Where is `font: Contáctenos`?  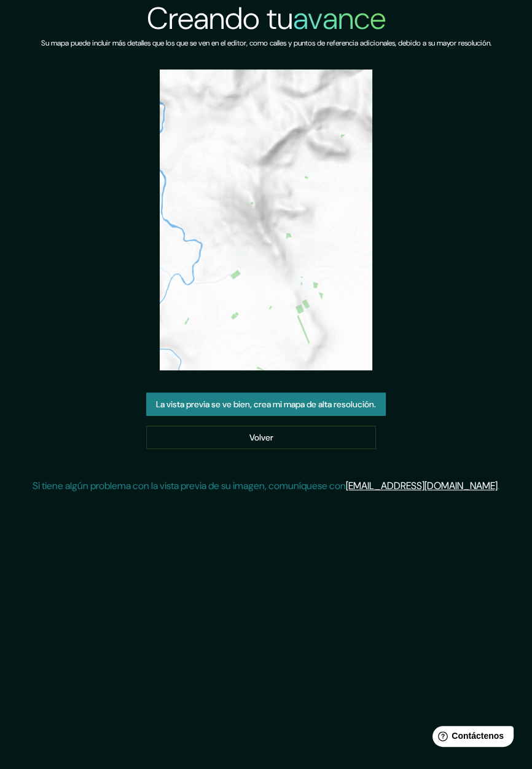 font: Contáctenos is located at coordinates (55, 14).